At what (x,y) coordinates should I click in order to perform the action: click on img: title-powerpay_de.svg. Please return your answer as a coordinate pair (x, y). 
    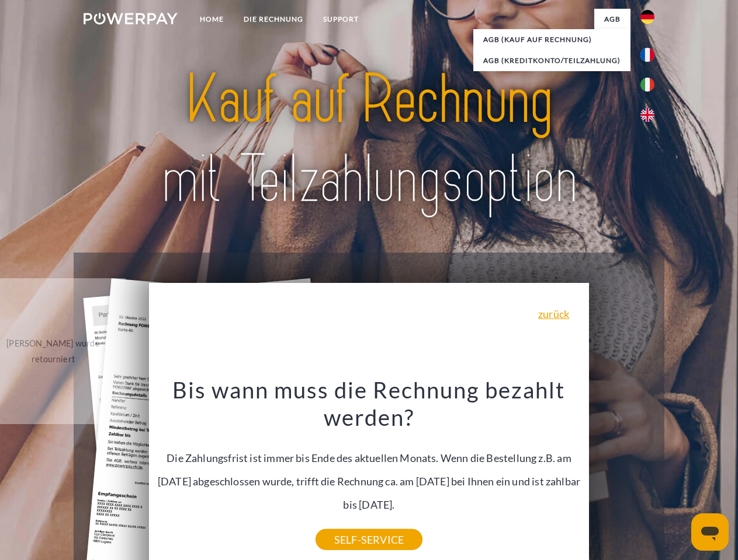
    Looking at the image, I should click on (369, 140).